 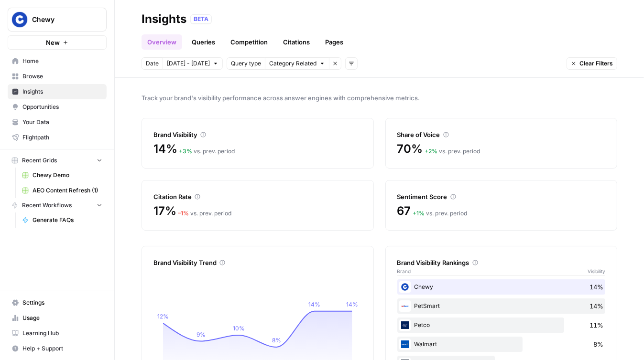 I want to click on span: Brand, so click(x=404, y=271).